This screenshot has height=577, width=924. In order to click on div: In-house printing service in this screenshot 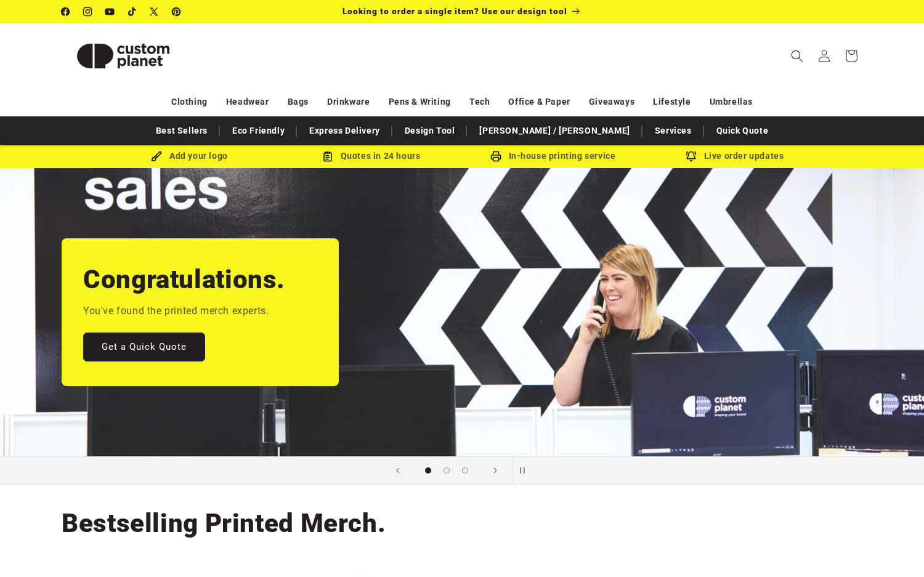, I will do `click(552, 156)`.